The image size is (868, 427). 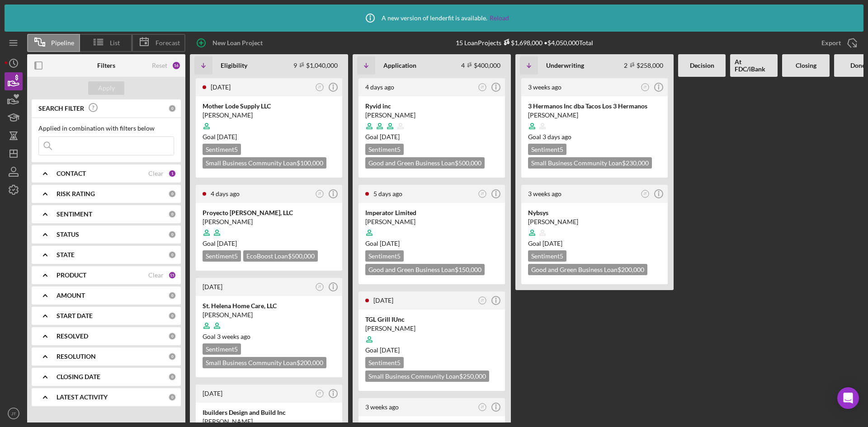 I want to click on b: CLOSING DATE, so click(x=78, y=377).